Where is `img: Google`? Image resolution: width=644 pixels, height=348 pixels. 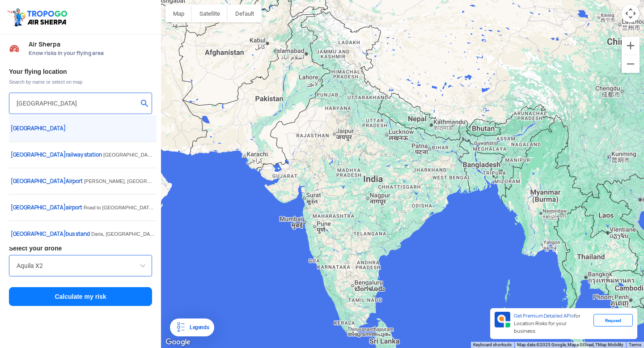 img: Google is located at coordinates (178, 342).